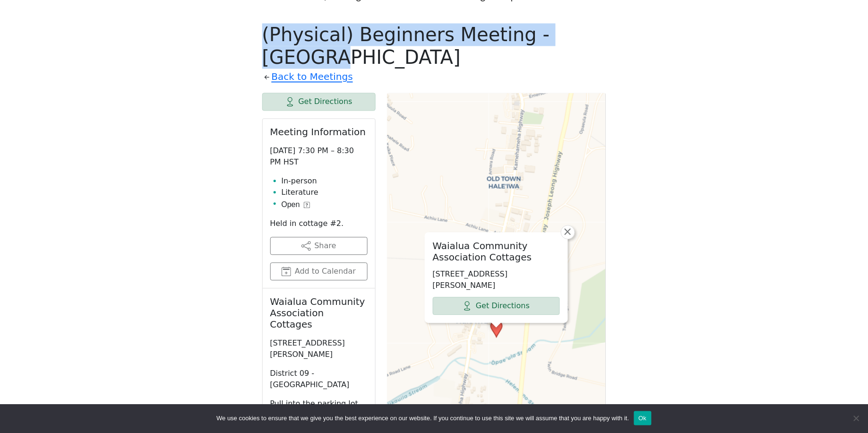 The width and height of the screenshot is (868, 433). Describe the element at coordinates (296, 204) in the screenshot. I see `button: Open` at that location.